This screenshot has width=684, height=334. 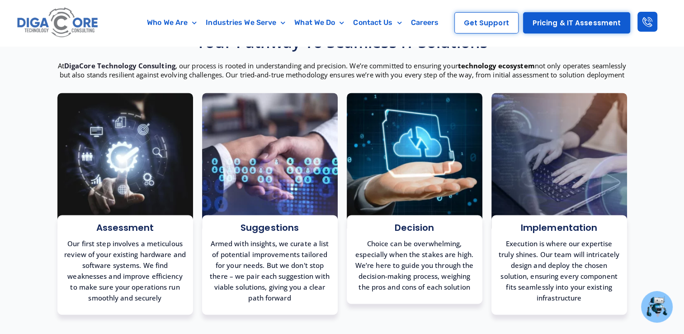 I want to click on img: Digacore logo 1, so click(x=58, y=23).